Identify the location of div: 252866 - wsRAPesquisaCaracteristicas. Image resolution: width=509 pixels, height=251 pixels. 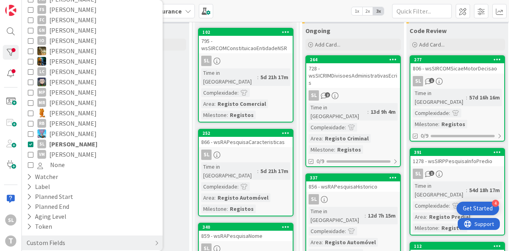
(246, 138).